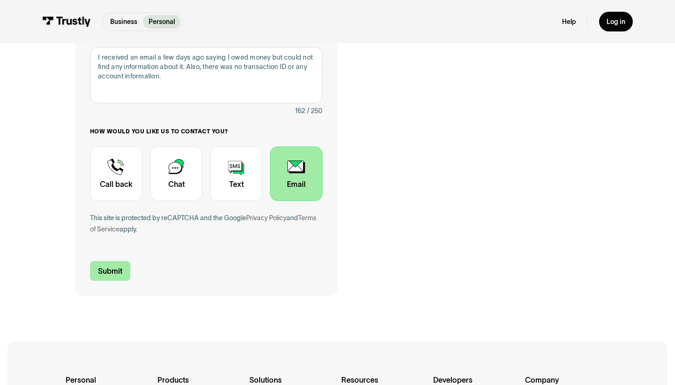 This screenshot has height=385, width=675. What do you see at coordinates (124, 22) in the screenshot?
I see `a: Business` at bounding box center [124, 22].